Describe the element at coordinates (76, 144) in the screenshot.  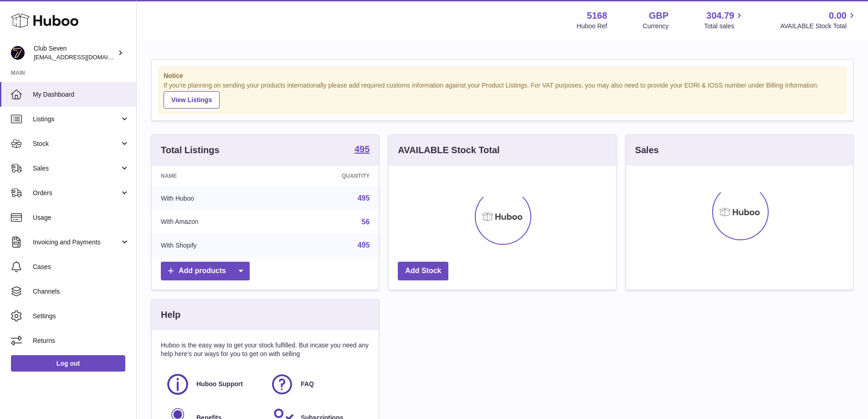
I see `span: Stock` at that location.